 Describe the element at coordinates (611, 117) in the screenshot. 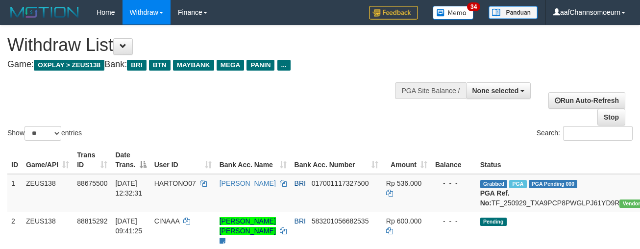

I see `a: Stop` at that location.